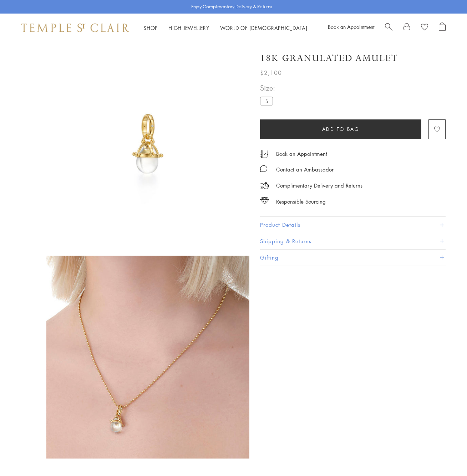  I want to click on div: Contact an Ambassador, so click(305, 169).